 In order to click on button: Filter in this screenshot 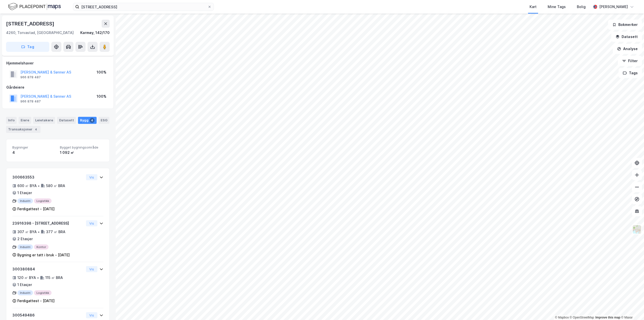, I will do `click(630, 61)`.